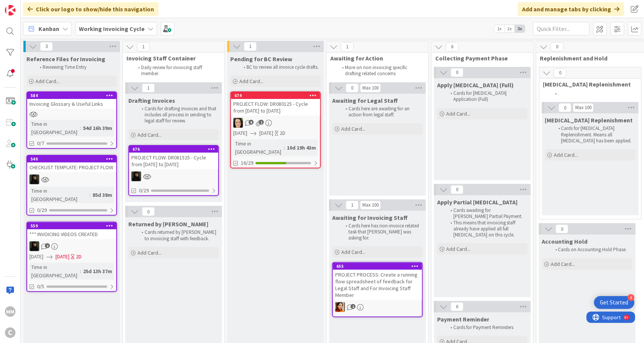  I want to click on span: Payment Reminder, so click(463, 319).